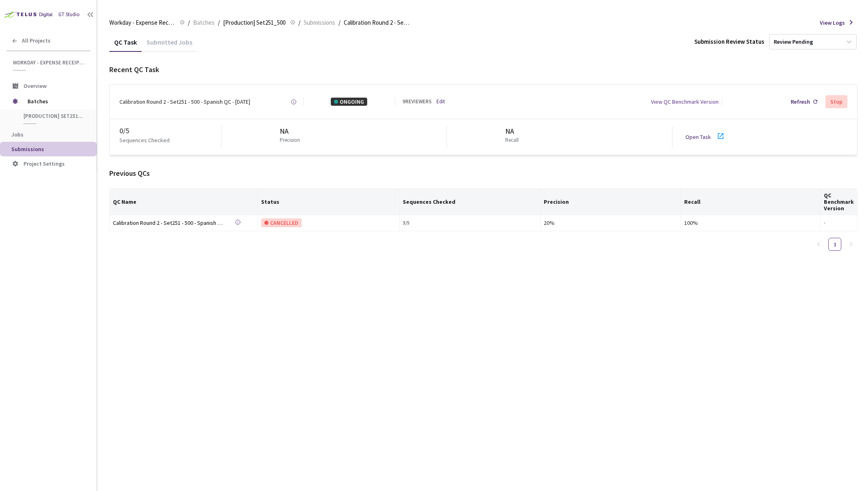  Describe the element at coordinates (329, 201) in the screenshot. I see `th: Status` at that location.